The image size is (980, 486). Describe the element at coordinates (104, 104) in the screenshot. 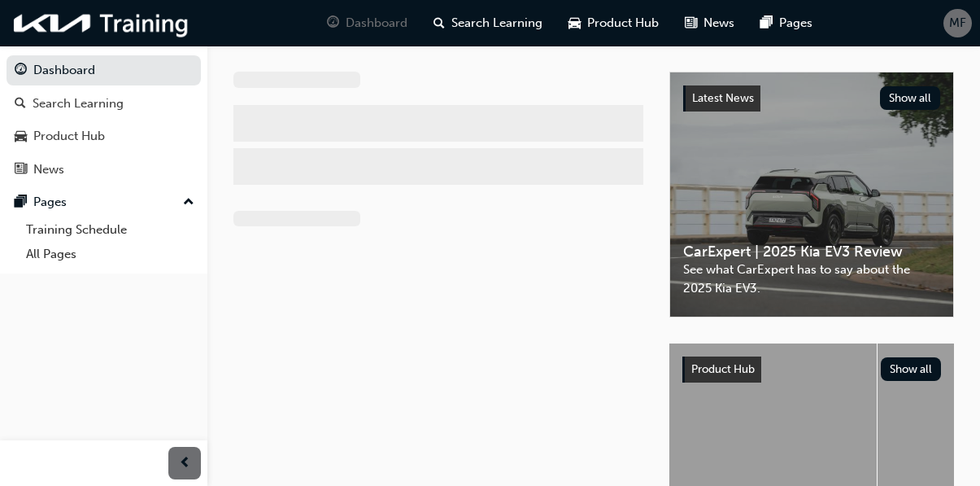

I see `a: Search Learning` at that location.